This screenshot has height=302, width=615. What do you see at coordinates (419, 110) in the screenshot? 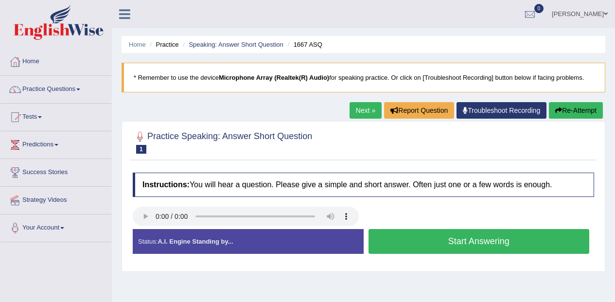
I see `button: Report Question` at bounding box center [419, 110].